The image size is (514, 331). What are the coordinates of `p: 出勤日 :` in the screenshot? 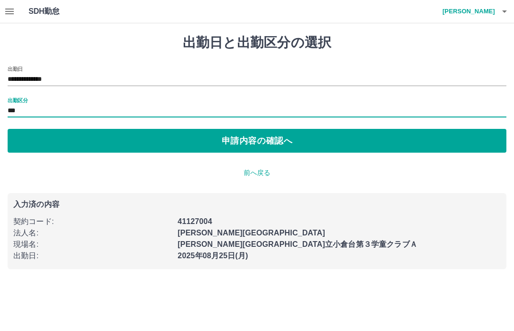 It's located at (92, 256).